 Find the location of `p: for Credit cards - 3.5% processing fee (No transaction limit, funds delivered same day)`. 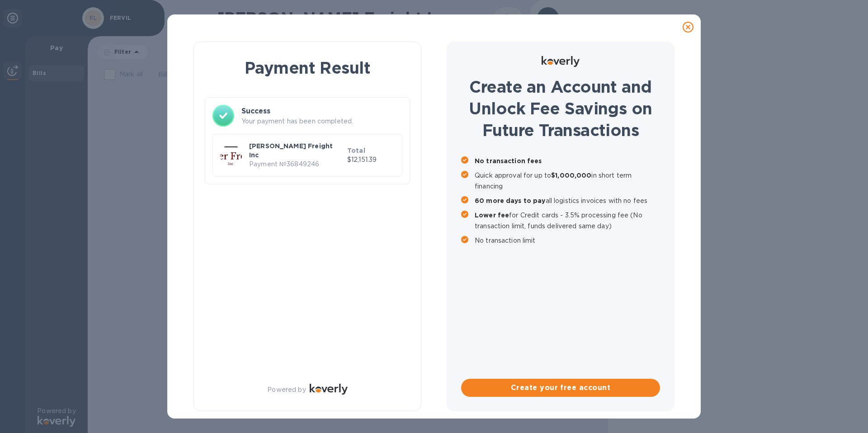

p: for Credit cards - 3.5% processing fee (No transaction limit, funds delivered same day) is located at coordinates (568, 221).